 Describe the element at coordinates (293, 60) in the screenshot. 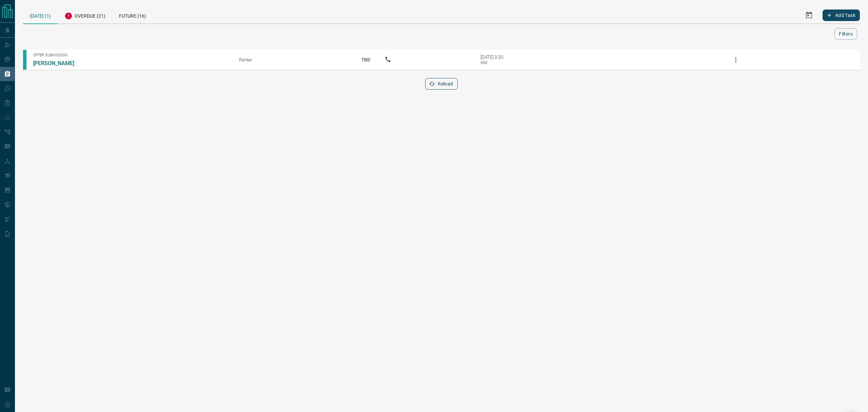

I see `div: Renter` at that location.